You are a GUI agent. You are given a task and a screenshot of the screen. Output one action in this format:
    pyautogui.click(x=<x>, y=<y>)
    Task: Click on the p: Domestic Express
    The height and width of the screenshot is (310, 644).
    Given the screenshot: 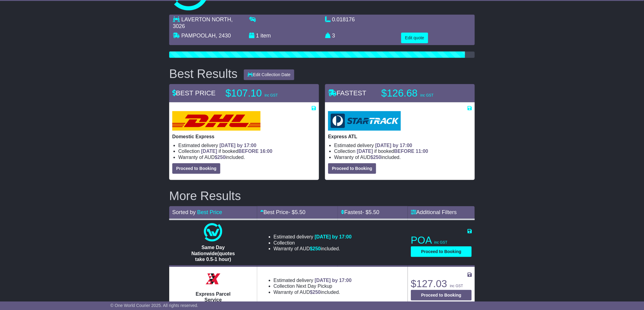 What is the action you would take?
    pyautogui.click(x=244, y=136)
    